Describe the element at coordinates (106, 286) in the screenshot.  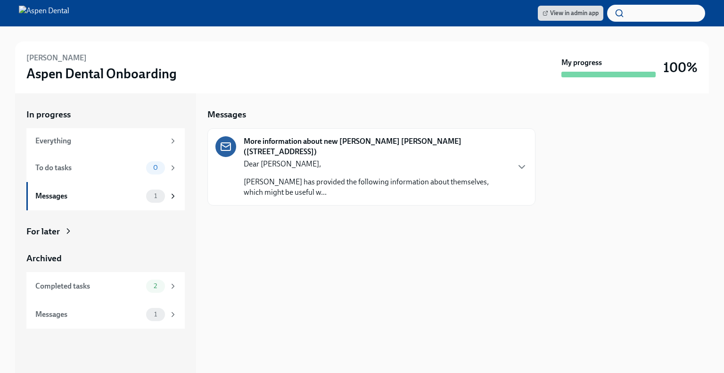
I see `a: Completed tasks2` at that location.